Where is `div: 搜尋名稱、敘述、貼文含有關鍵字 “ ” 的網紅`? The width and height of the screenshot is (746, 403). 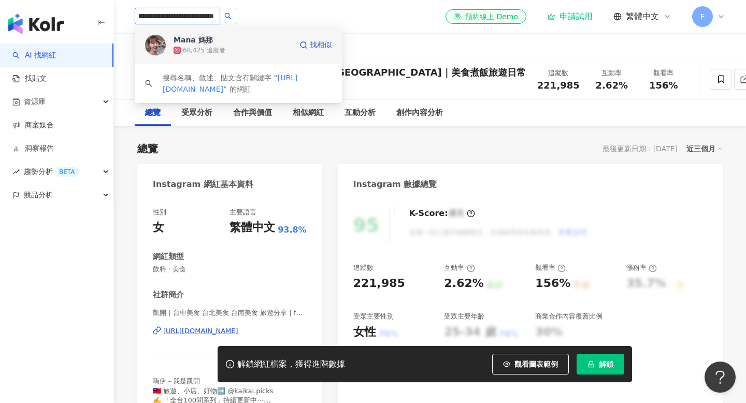 div: 搜尋名稱、敘述、貼文含有關鍵字 “ ” 的網紅 is located at coordinates (247, 83).